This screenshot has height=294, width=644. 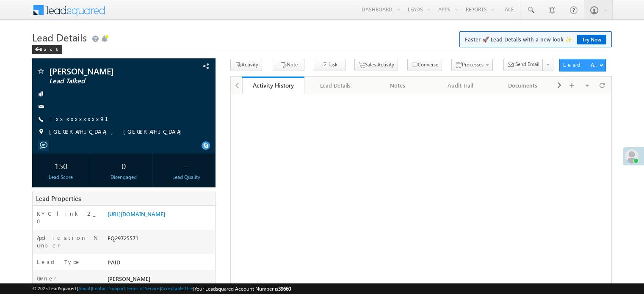 What do you see at coordinates (84, 288) in the screenshot?
I see `a: About` at bounding box center [84, 288].